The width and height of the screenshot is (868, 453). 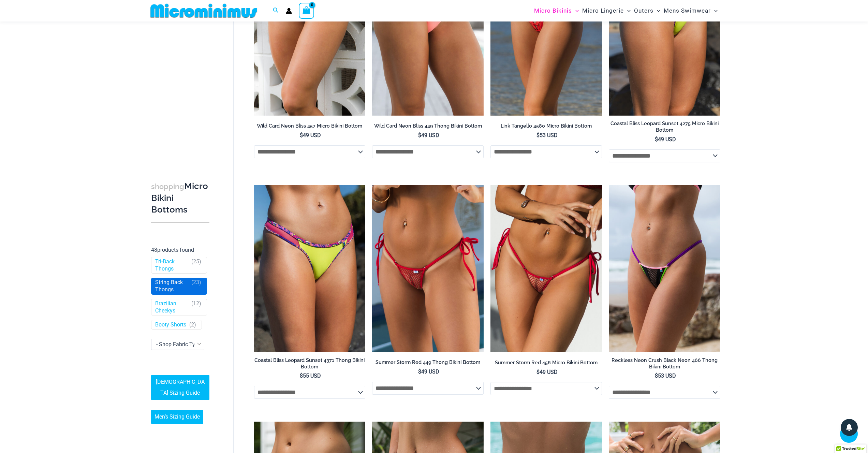 I want to click on a: Summer Storm Red 449 Thong Bikini Bottom, so click(x=427, y=364).